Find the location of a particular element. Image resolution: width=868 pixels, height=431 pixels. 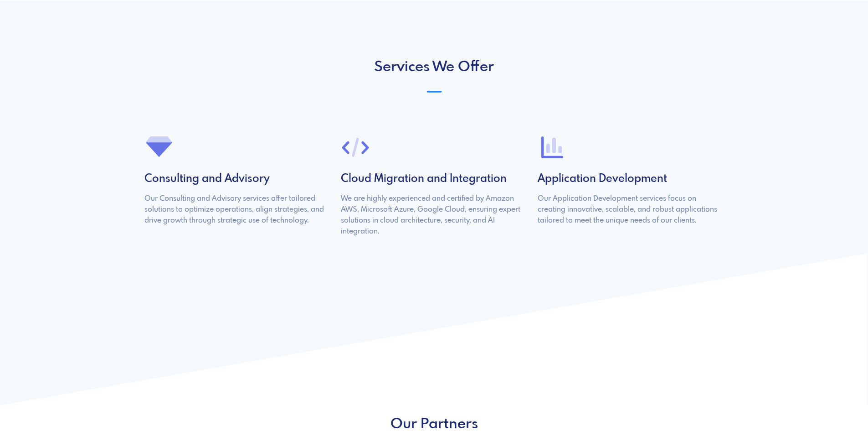

h2: Services We Offer is located at coordinates (435, 68).